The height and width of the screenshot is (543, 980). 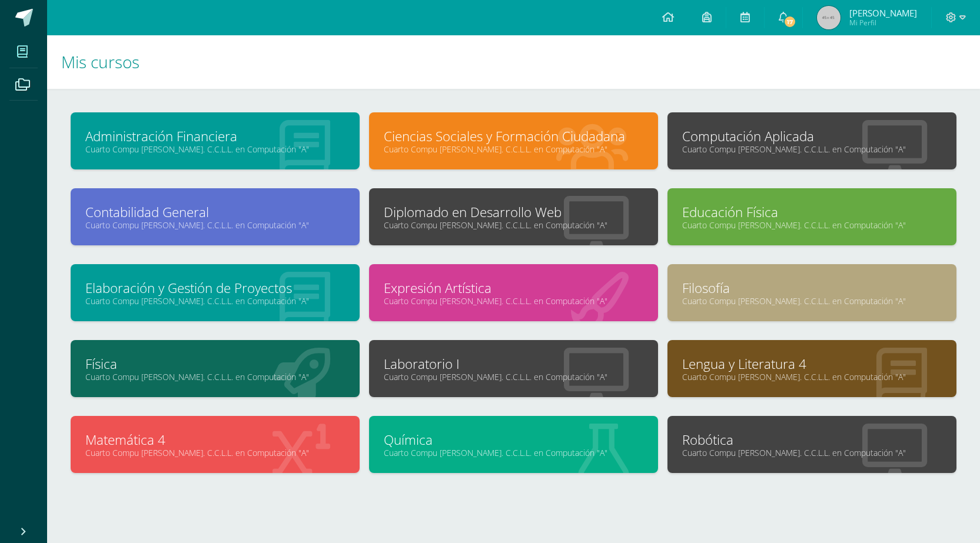 What do you see at coordinates (514, 364) in the screenshot?
I see `a: Laboratorio I` at bounding box center [514, 364].